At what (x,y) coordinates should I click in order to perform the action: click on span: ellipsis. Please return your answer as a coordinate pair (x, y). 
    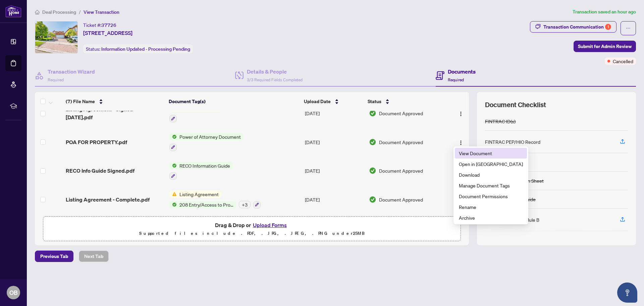
    Looking at the image, I should click on (629, 28).